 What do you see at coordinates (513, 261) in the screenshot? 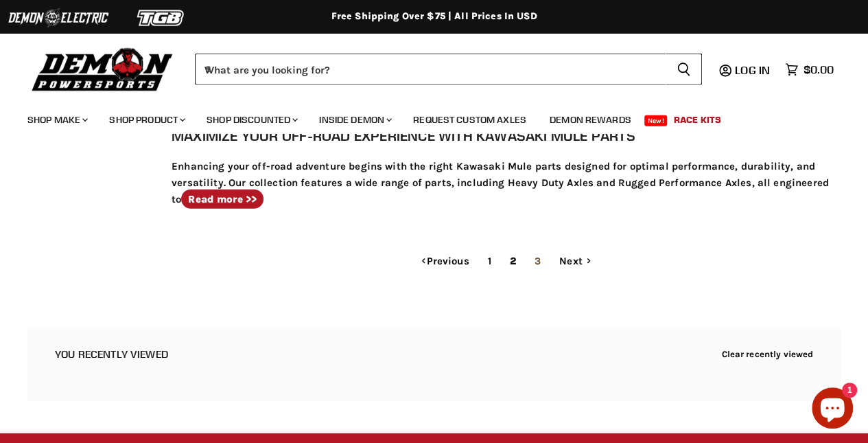
I see `span: 2` at bounding box center [513, 261].